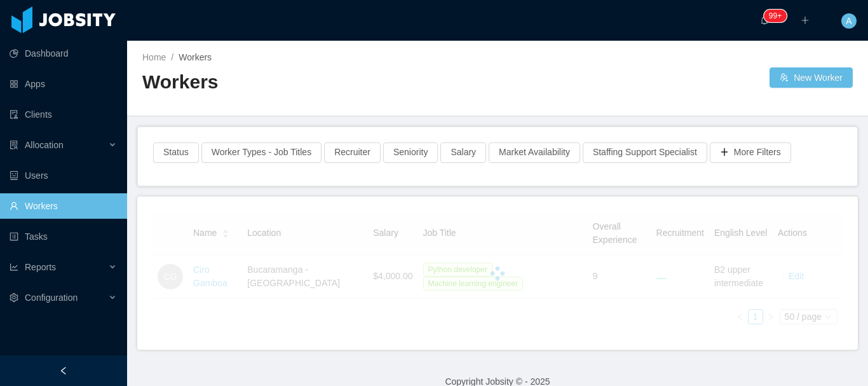 The height and width of the screenshot is (386, 868). Describe the element at coordinates (645, 153) in the screenshot. I see `button: Staffing Support Specialist` at that location.